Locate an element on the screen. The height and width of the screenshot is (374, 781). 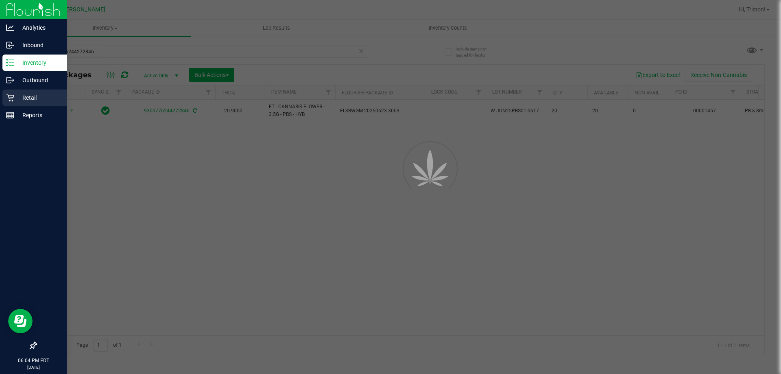
p: Reports is located at coordinates (39, 115).